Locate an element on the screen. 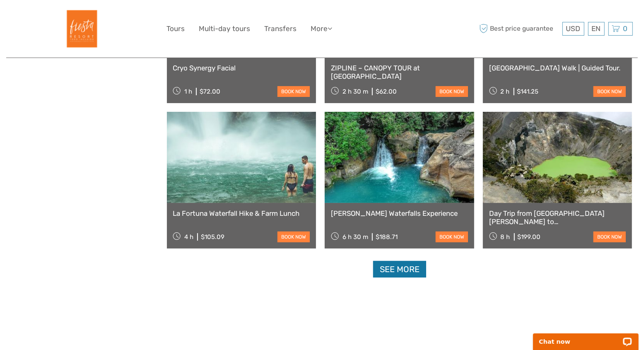  span: 1 h is located at coordinates (188, 92).